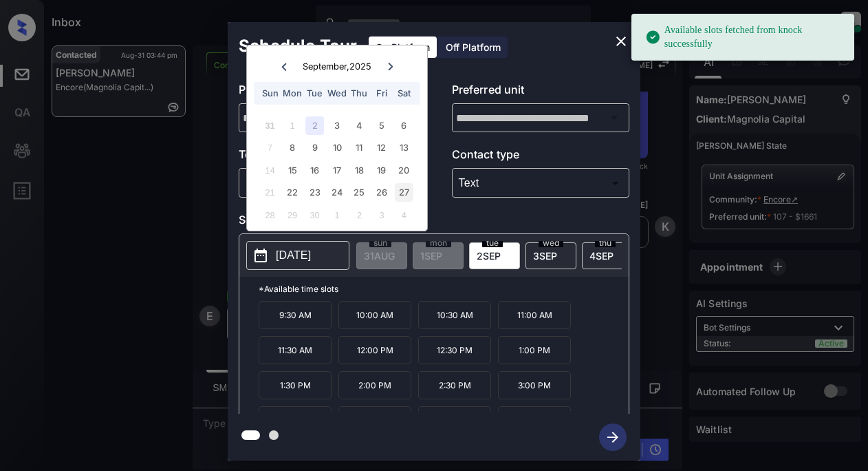 Image resolution: width=868 pixels, height=471 pixels. Describe the element at coordinates (375, 350) in the screenshot. I see `p: 12:00 PM` at that location.